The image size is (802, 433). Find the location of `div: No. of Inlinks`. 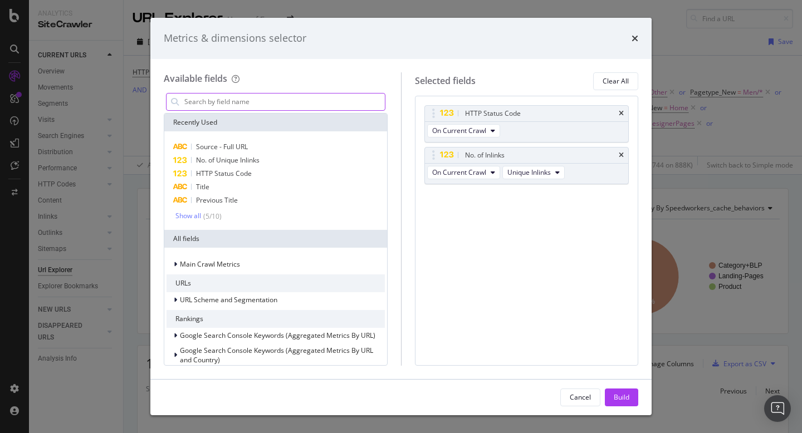

div: No. of Inlinks is located at coordinates (484, 155).